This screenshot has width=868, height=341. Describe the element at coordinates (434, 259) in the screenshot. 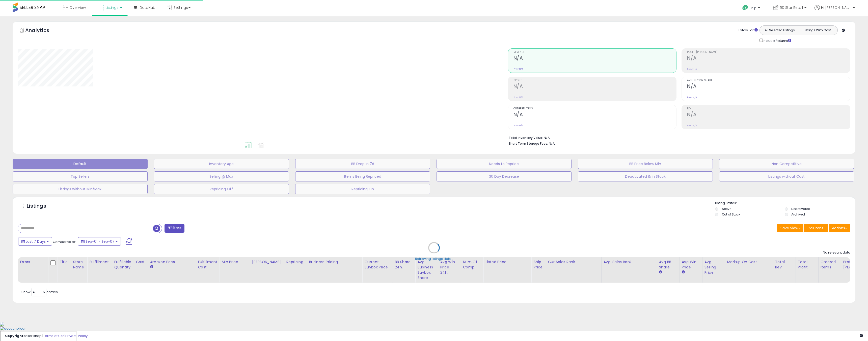

I see `div: Retrieving listings data..` at that location.